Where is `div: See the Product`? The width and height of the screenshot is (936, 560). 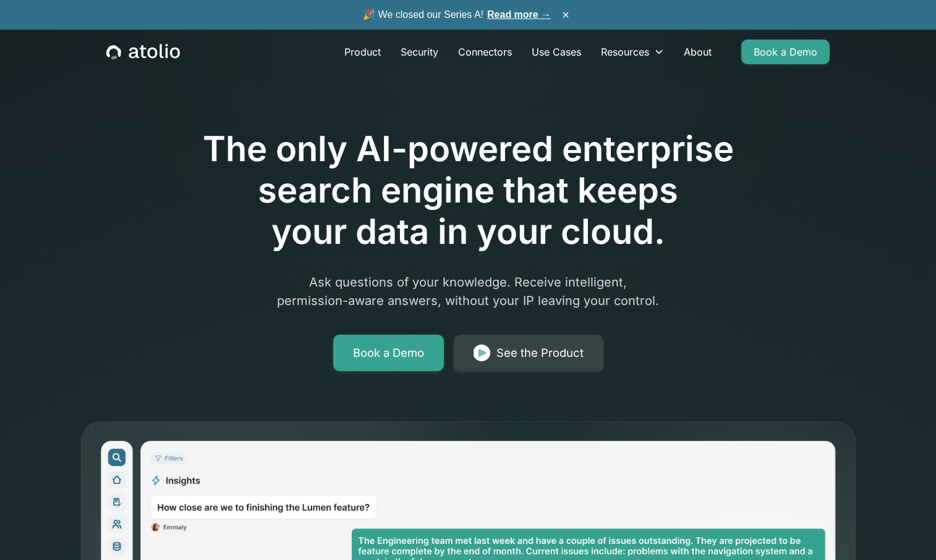 div: See the Product is located at coordinates (540, 353).